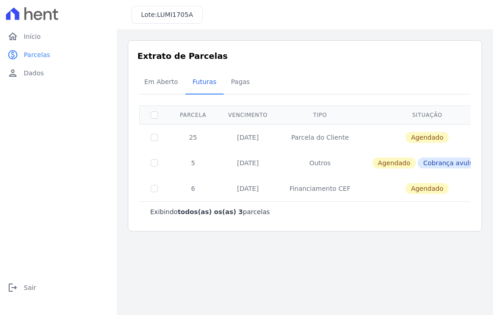  I want to click on a: Pagas, so click(240, 83).